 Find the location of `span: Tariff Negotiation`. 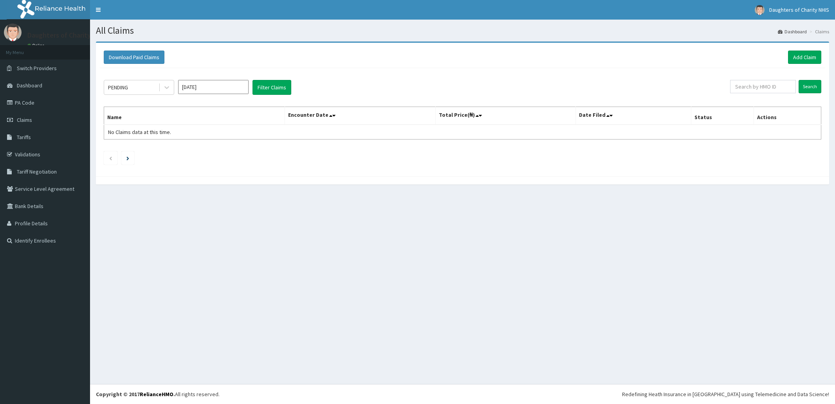

span: Tariff Negotiation is located at coordinates (37, 171).